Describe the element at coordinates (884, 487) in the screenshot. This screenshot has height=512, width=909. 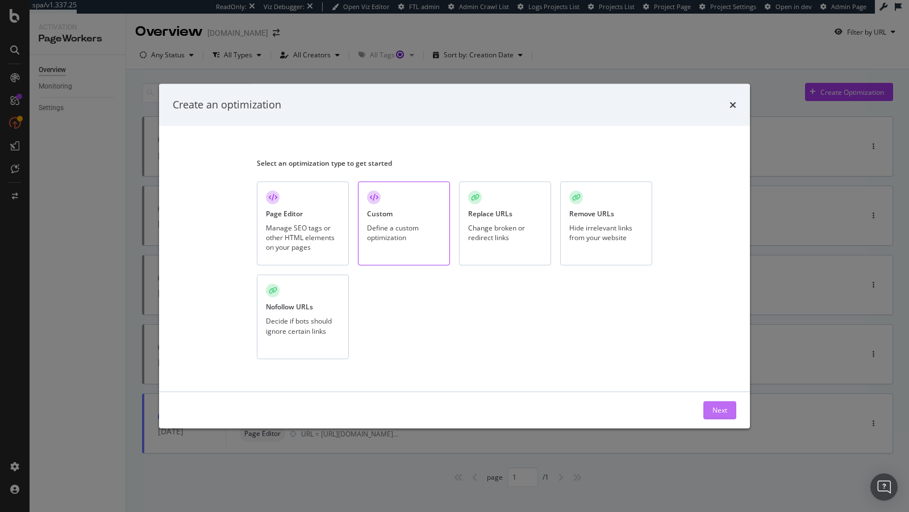
I see `div: Open Intercom Messenger` at that location.